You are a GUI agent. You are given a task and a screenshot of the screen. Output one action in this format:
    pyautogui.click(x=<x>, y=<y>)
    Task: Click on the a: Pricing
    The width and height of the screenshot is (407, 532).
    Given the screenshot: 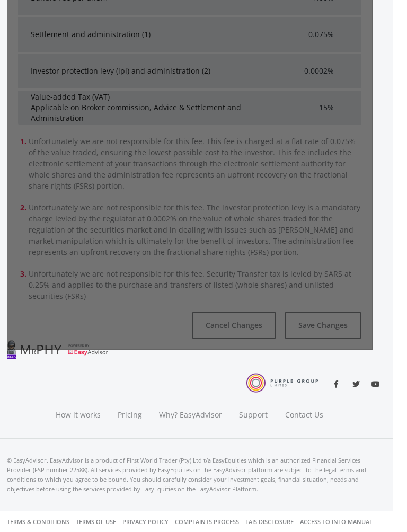 What is the action you would take?
    pyautogui.click(x=130, y=405)
    